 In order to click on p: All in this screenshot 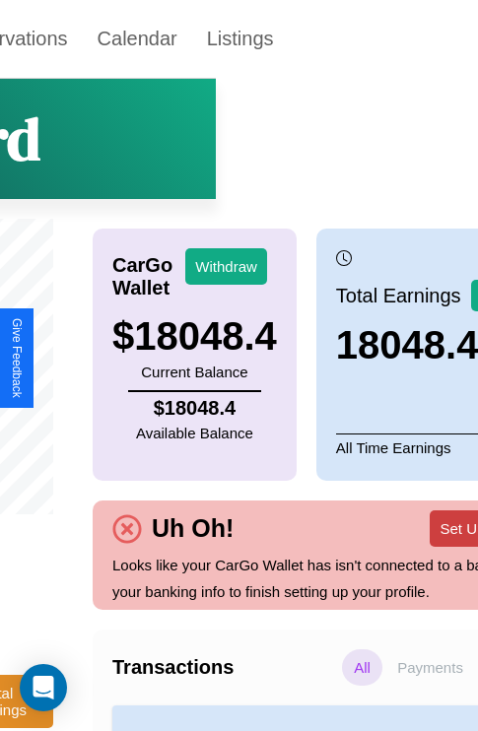, I will do `click(361, 667)`.